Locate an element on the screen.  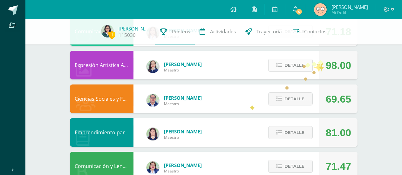
span: Actividades is located at coordinates (223, 31).